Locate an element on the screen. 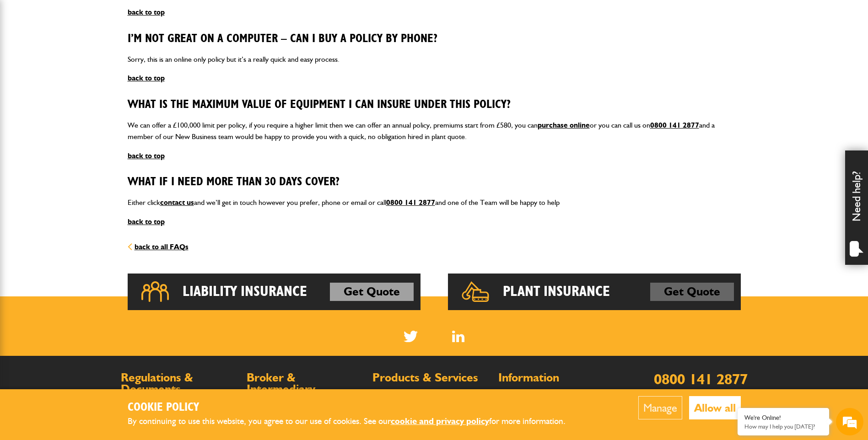  p: By continuing to use this website, you agree to our use of cookies. See our for more information. is located at coordinates (354, 421).